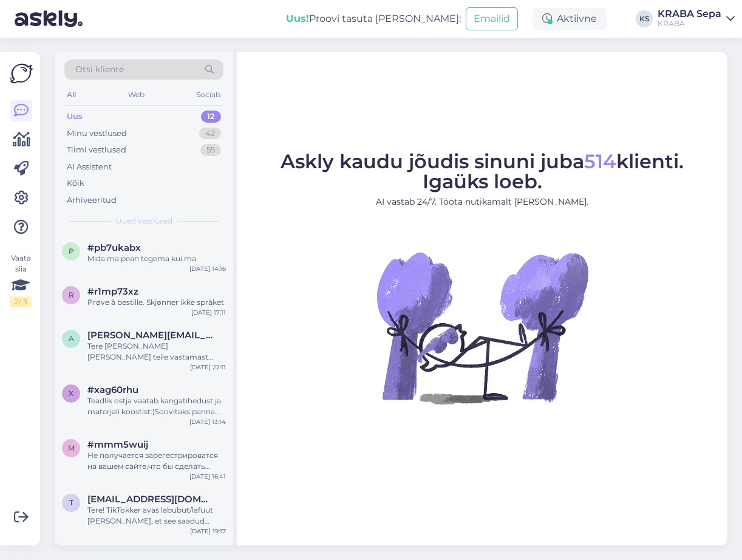  What do you see at coordinates (209, 95) in the screenshot?
I see `div: Socials` at bounding box center [209, 95].